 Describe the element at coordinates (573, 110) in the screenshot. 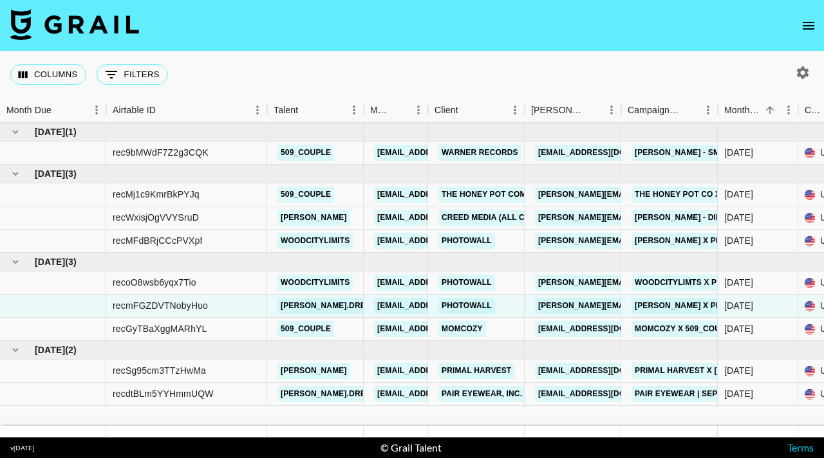

I see `div: Booker` at that location.